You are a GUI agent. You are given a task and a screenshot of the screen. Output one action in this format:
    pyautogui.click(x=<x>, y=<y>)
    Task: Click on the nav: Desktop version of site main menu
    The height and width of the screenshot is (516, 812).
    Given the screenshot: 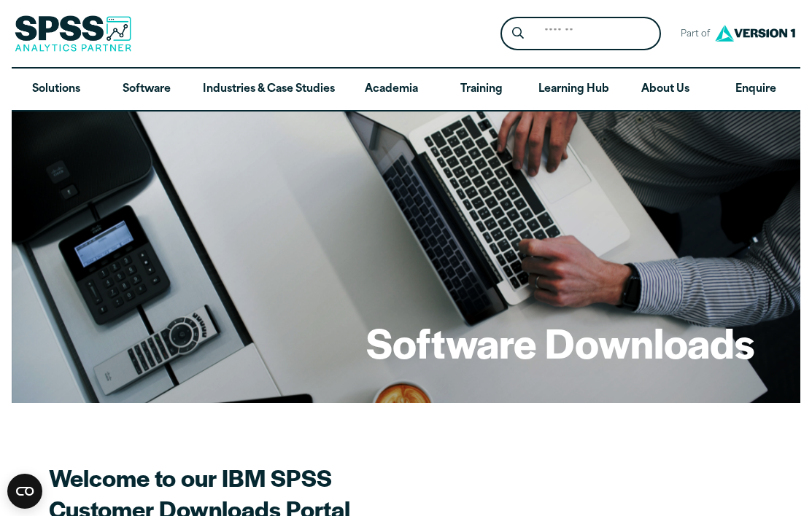 What is the action you would take?
    pyautogui.click(x=406, y=90)
    